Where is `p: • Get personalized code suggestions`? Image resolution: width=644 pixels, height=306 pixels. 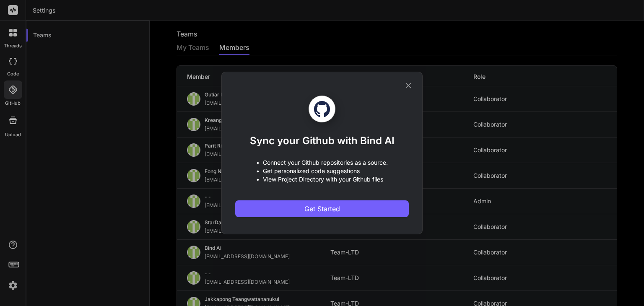
p: • Get personalized code suggestions is located at coordinates (322, 171).